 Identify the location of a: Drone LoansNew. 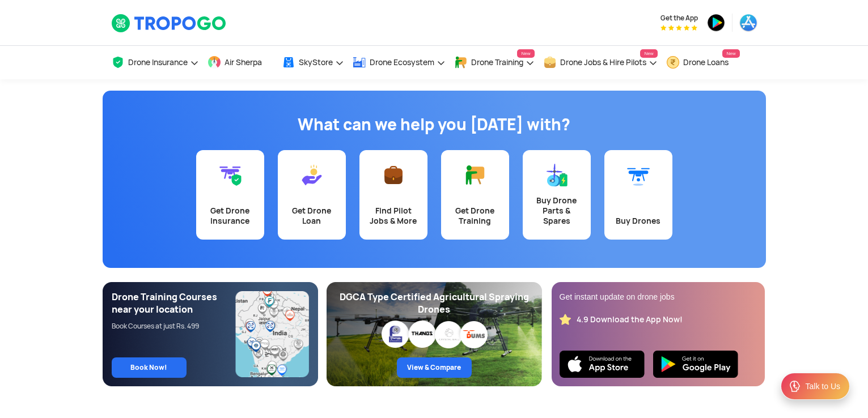
(703, 62).